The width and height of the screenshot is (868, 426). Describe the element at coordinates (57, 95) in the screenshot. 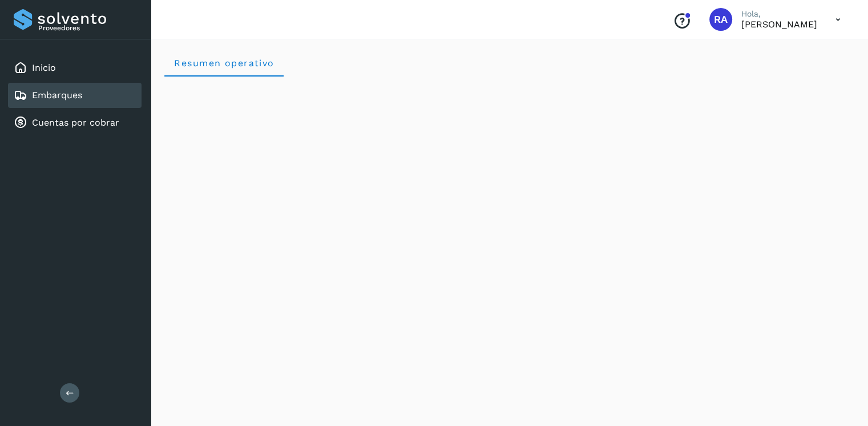

I see `a: Embarques` at that location.